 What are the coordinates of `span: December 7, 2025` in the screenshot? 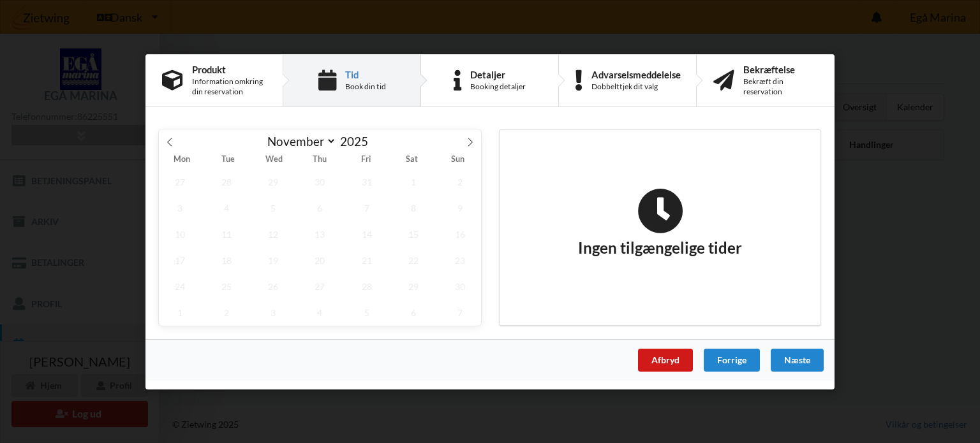 It's located at (460, 312).